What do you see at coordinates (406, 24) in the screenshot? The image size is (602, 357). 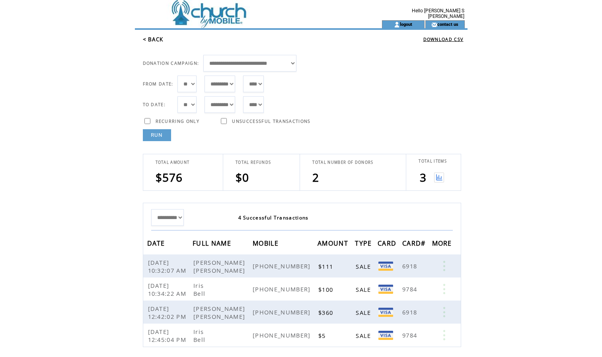 I see `a: logout` at bounding box center [406, 24].